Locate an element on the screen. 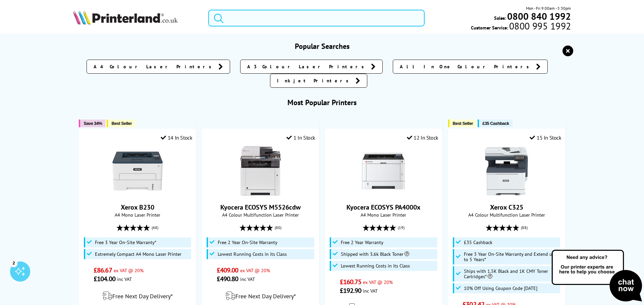 The image size is (644, 305). span: Ships with 1.5K Black and 1K CMY Toner Cartridges* is located at coordinates (511, 274).